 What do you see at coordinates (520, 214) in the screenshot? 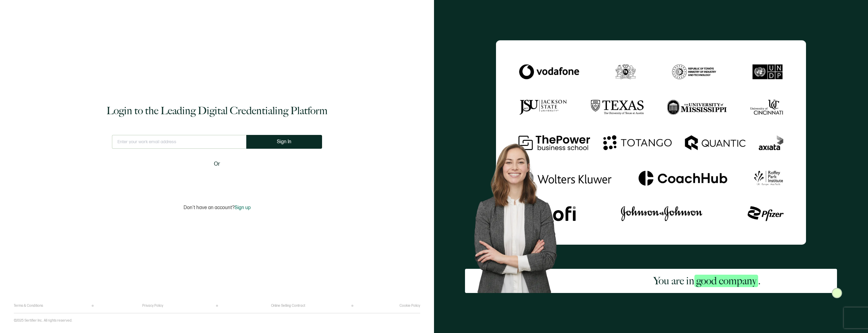
I see `img: Sertifier Login - You are in <span class="strong-h">good company</span>. Hero` at bounding box center [520, 214].